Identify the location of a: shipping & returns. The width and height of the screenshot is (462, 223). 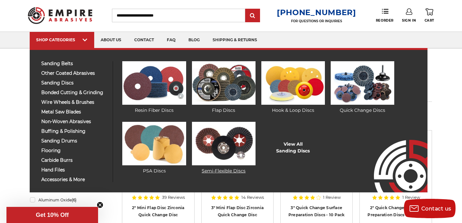
(235, 40).